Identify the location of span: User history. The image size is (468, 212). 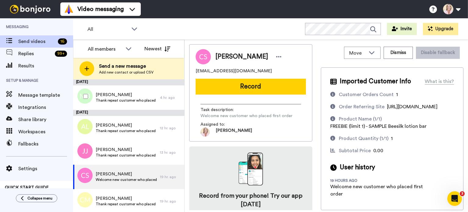
(357, 167).